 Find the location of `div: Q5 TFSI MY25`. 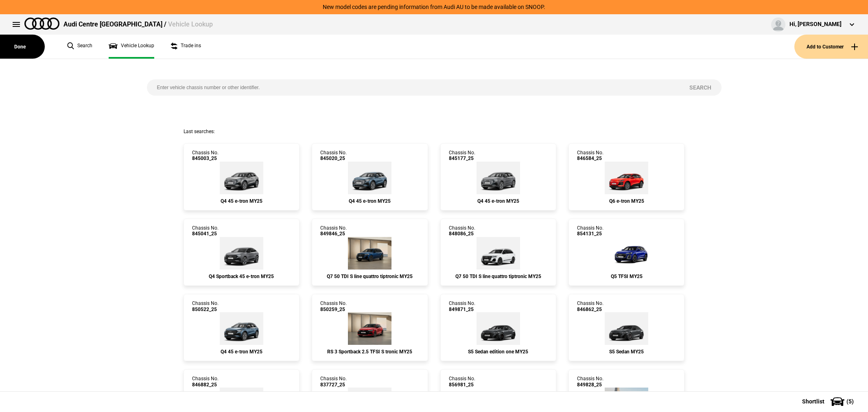

div: Q5 TFSI MY25 is located at coordinates (627, 277).